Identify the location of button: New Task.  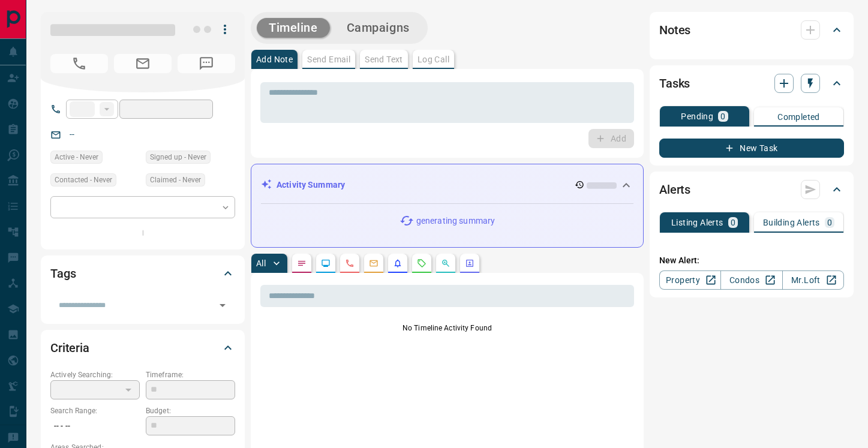
(752, 148).